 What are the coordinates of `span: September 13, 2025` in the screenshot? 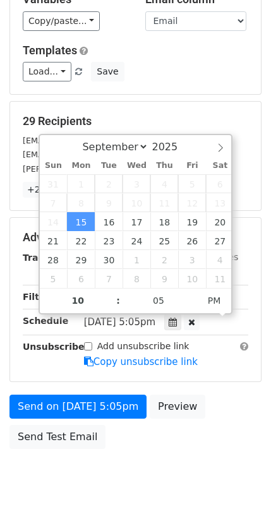 It's located at (220, 203).